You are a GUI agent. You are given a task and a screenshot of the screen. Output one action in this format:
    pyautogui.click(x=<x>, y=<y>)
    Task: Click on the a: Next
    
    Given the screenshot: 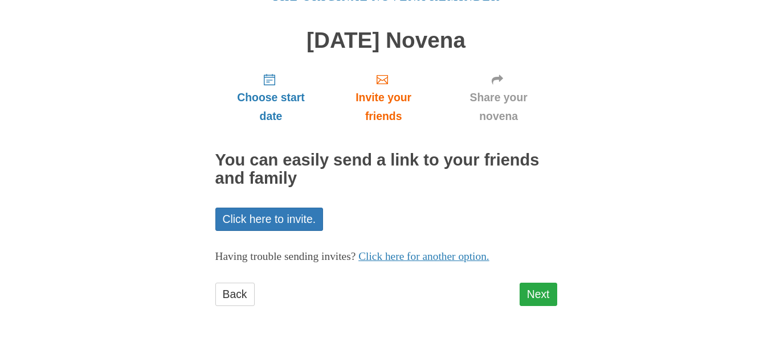 What is the action you would take?
    pyautogui.click(x=538, y=294)
    